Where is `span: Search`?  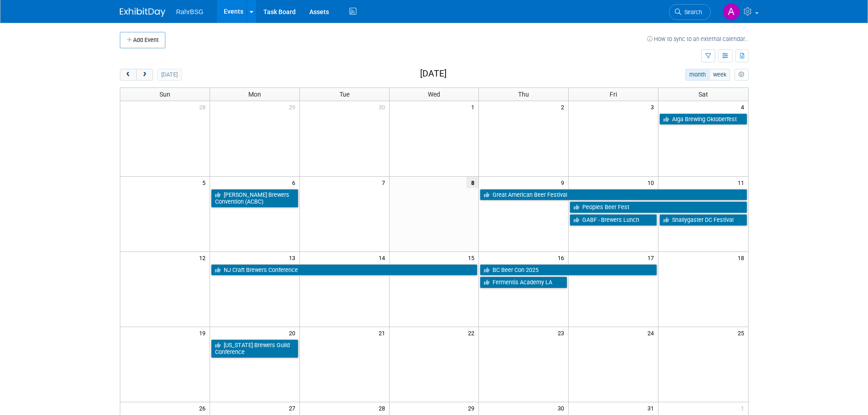
span: Search is located at coordinates (692, 12).